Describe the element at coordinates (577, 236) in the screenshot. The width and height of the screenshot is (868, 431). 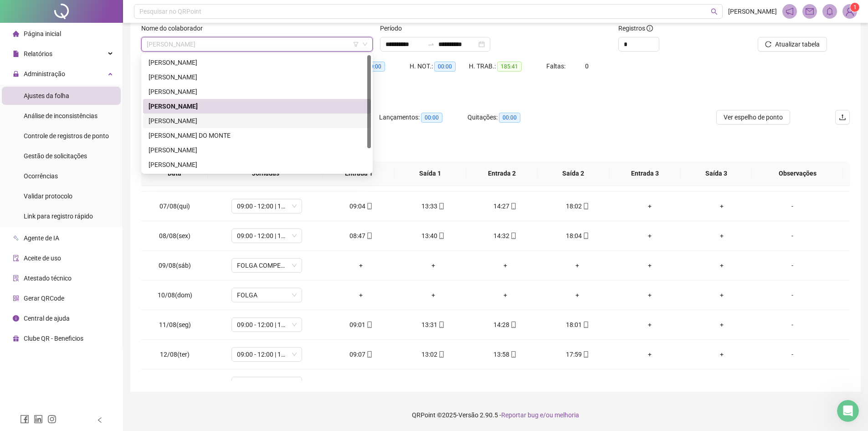
I see `div: 18:04` at that location.